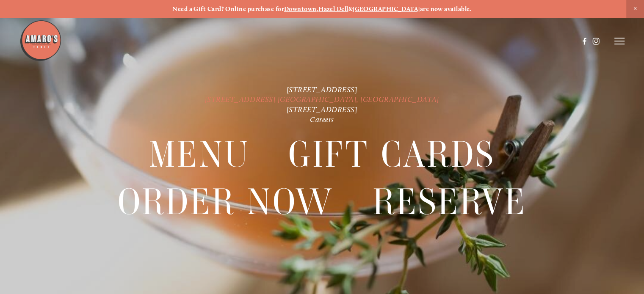  Describe the element at coordinates (226, 202) in the screenshot. I see `a: Order Now` at that location.